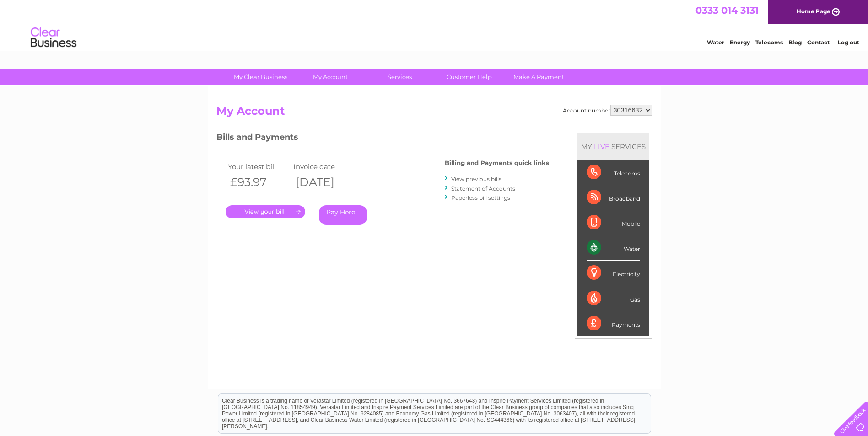  Describe the element at coordinates (769, 42) in the screenshot. I see `a: Telecoms` at that location.